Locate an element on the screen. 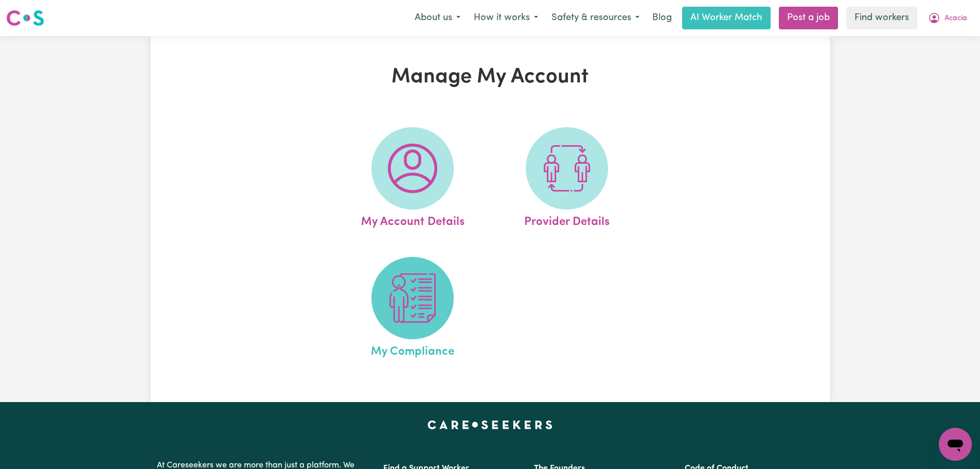 This screenshot has width=980, height=469. span: Acacia is located at coordinates (955, 19).